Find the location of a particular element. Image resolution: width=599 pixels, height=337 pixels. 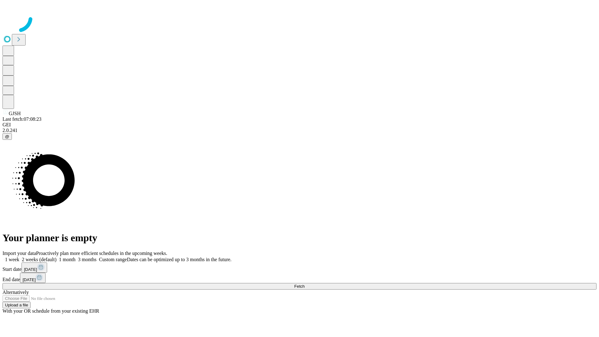

span: Last fetch: 07:08:23 is located at coordinates (22, 119).